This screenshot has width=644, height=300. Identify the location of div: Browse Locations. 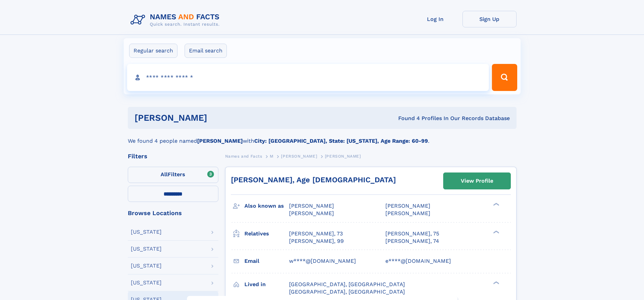
(173, 213).